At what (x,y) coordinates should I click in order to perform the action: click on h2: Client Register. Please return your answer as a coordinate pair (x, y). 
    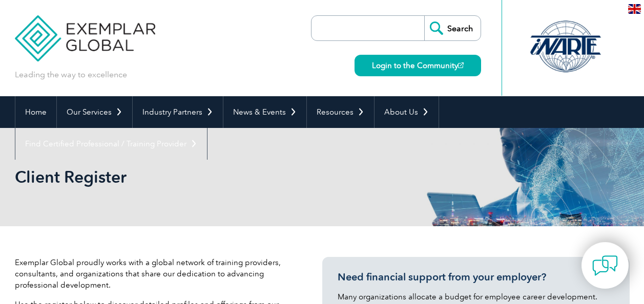
    Looking at the image, I should click on (230, 177).